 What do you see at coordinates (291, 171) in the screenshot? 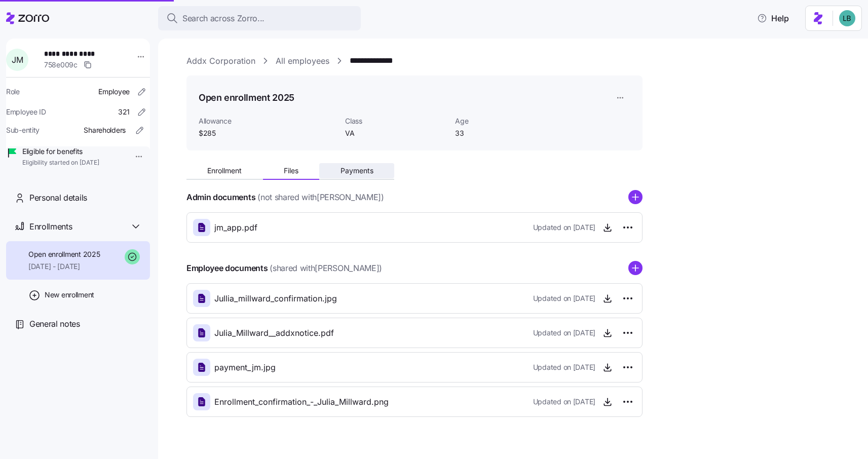
I see `span: Files` at bounding box center [291, 171].